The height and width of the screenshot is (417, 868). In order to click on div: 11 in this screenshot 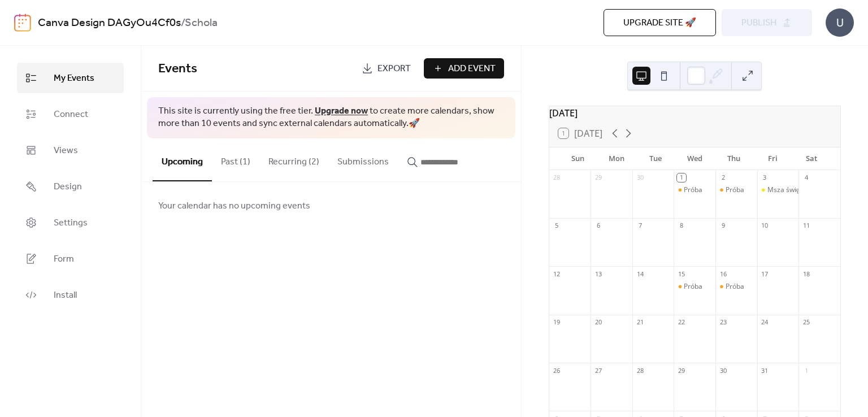, I will do `click(806, 225)`.